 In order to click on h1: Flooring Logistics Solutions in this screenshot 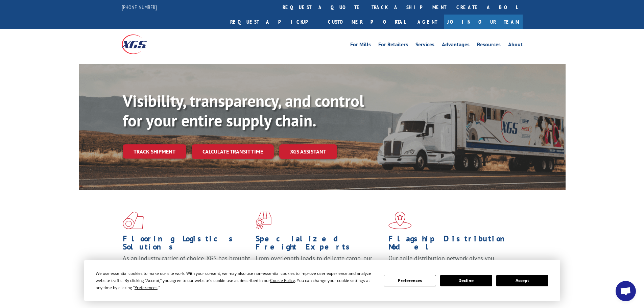, I will do `click(187, 244)`.